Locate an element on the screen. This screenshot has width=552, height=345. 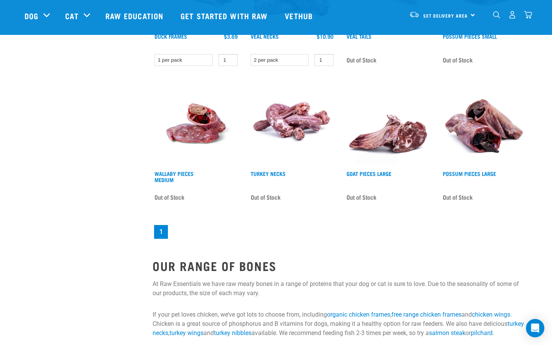
img: van-moving.png is located at coordinates (414, 15).